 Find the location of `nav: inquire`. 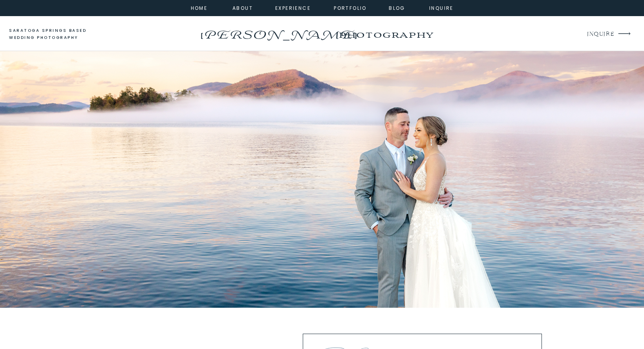

nav: inquire is located at coordinates (441, 8).